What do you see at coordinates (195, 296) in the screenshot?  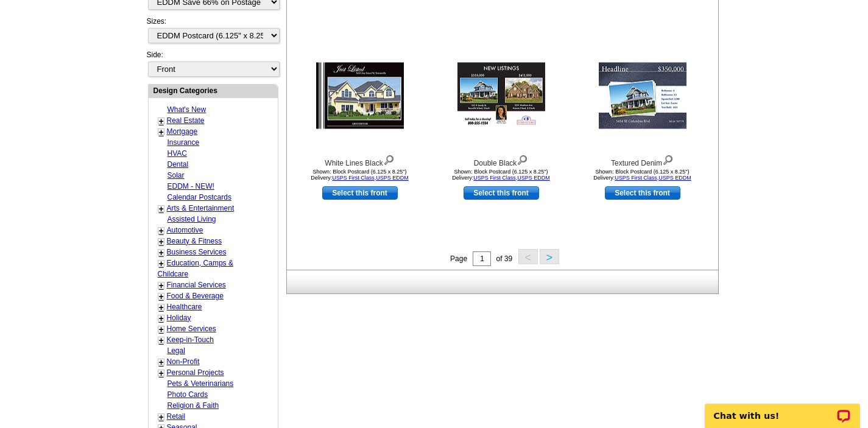 I see `a: Food & Beverage` at bounding box center [195, 296].